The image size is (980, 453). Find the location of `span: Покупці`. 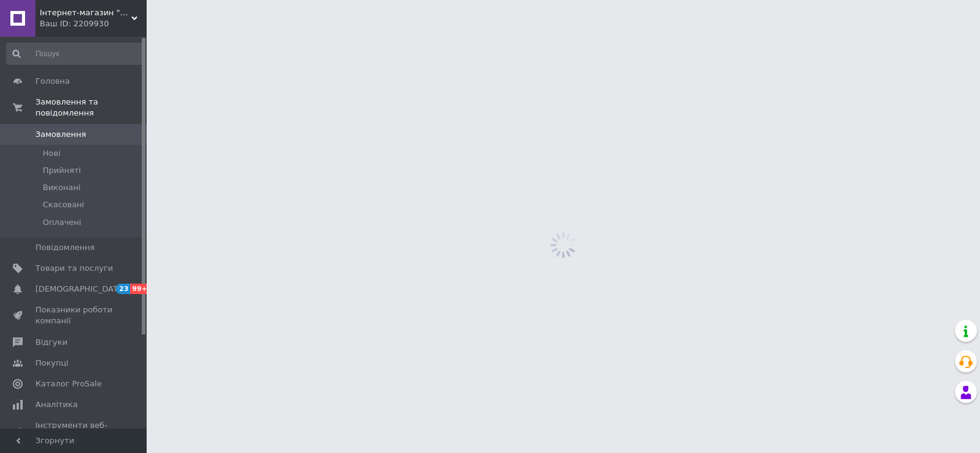

span: Покупці is located at coordinates (52, 363).